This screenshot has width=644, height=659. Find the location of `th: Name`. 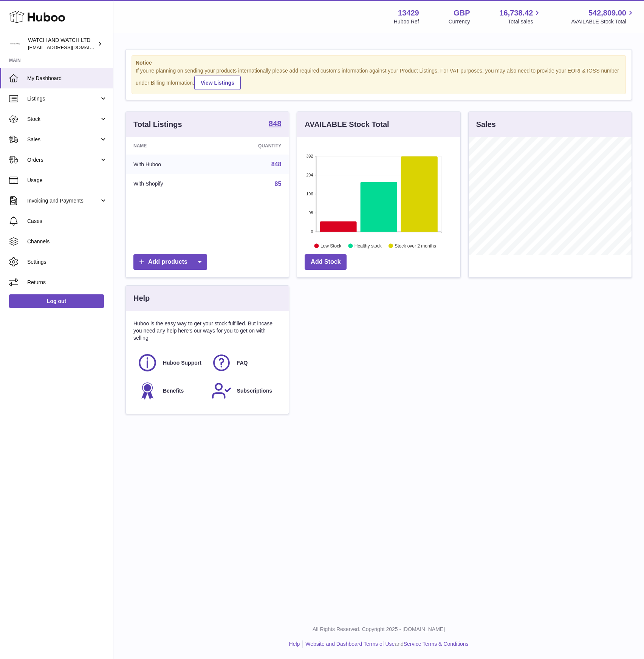

th: Name is located at coordinates (170, 146).